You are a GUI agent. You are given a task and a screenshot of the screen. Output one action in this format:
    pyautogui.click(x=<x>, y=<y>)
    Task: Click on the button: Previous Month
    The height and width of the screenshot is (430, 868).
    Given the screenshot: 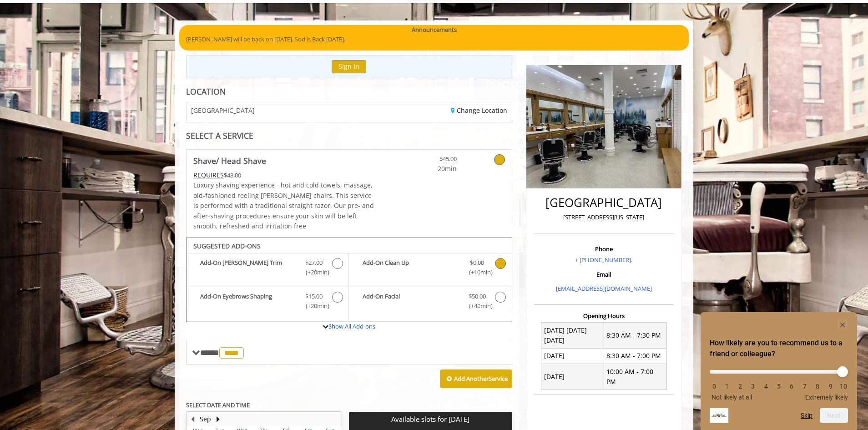 What is the action you would take?
    pyautogui.click(x=192, y=419)
    